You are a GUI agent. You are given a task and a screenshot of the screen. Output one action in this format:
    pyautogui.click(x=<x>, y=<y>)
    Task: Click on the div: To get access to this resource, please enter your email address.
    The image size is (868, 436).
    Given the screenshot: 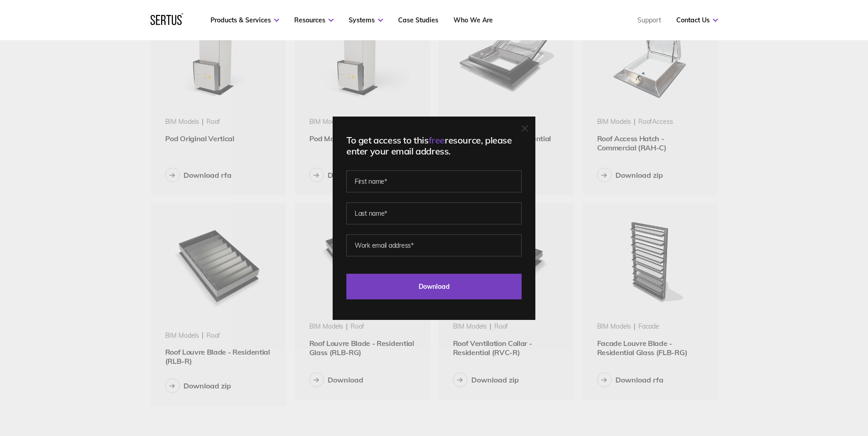 What is the action you would take?
    pyautogui.click(x=434, y=146)
    